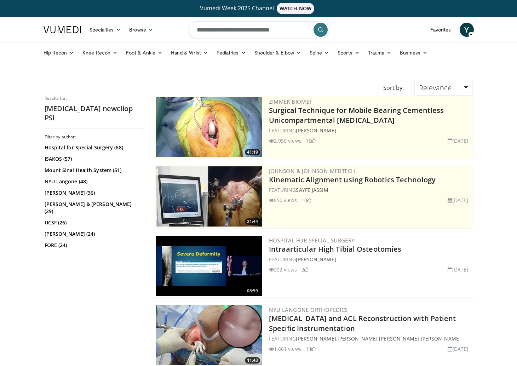 This screenshot has height=366, width=517. I want to click on a: 11:43, so click(209, 335).